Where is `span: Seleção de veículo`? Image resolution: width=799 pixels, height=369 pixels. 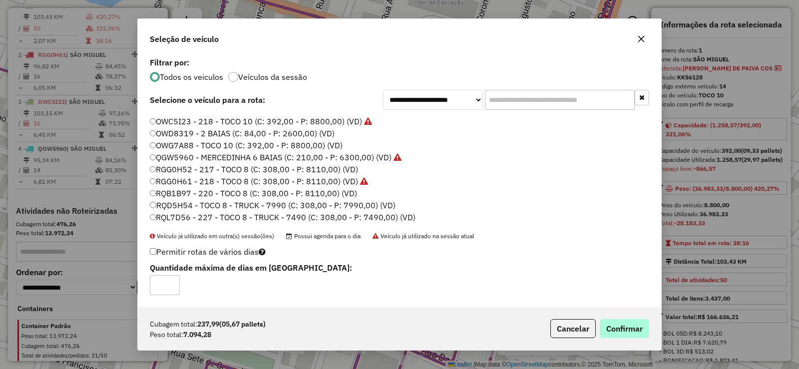
span: Seleção de veículo is located at coordinates (184, 39).